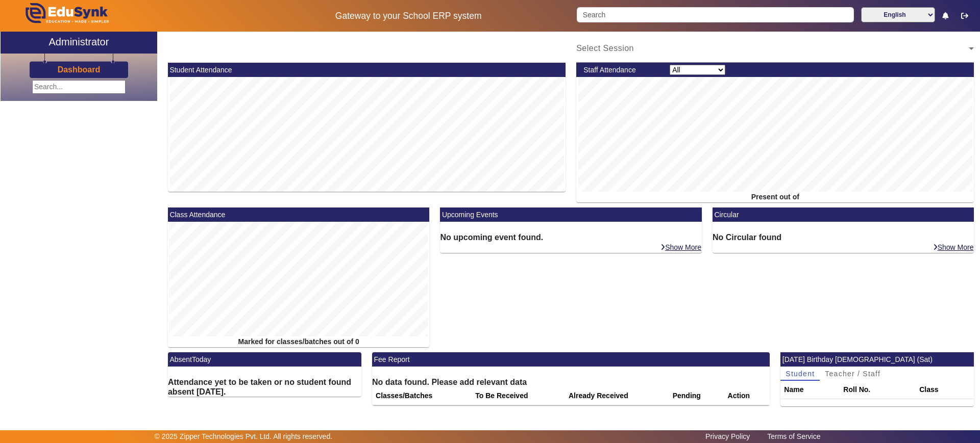 Image resolution: width=980 pixels, height=443 pixels. What do you see at coordinates (408, 16) in the screenshot?
I see `h5: Gateway to your School ERP system` at bounding box center [408, 16].